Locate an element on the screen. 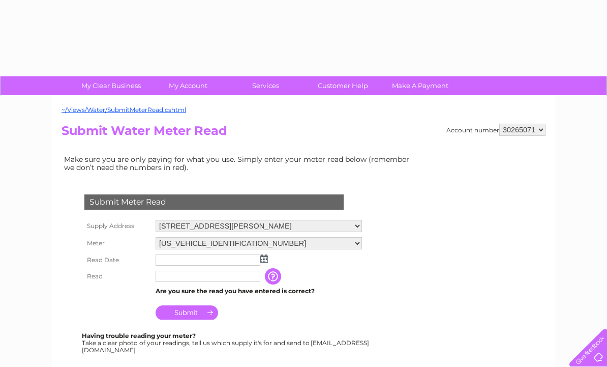 Image resolution: width=607 pixels, height=367 pixels. th: Read Date is located at coordinates (118, 260).